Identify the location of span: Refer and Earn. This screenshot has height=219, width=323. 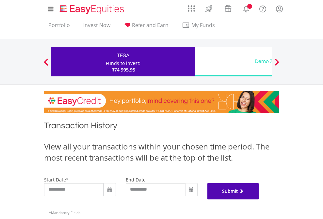
(150, 25).